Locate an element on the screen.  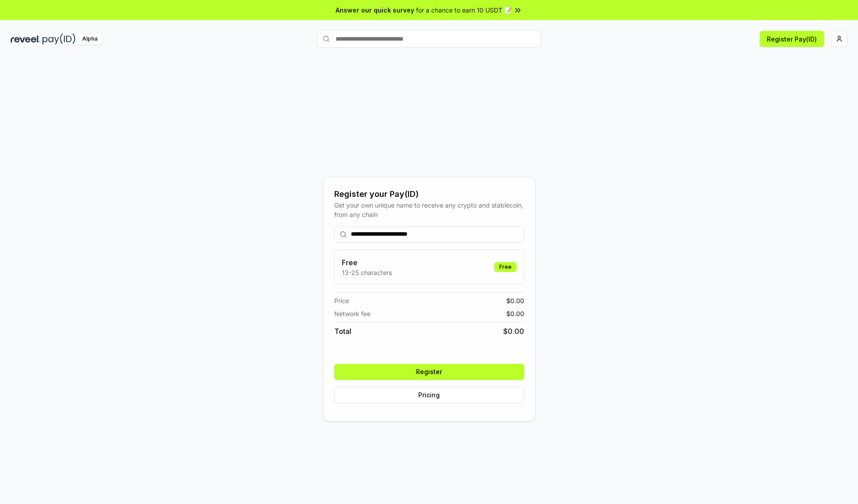
p: 13-25 characters is located at coordinates (367, 273).